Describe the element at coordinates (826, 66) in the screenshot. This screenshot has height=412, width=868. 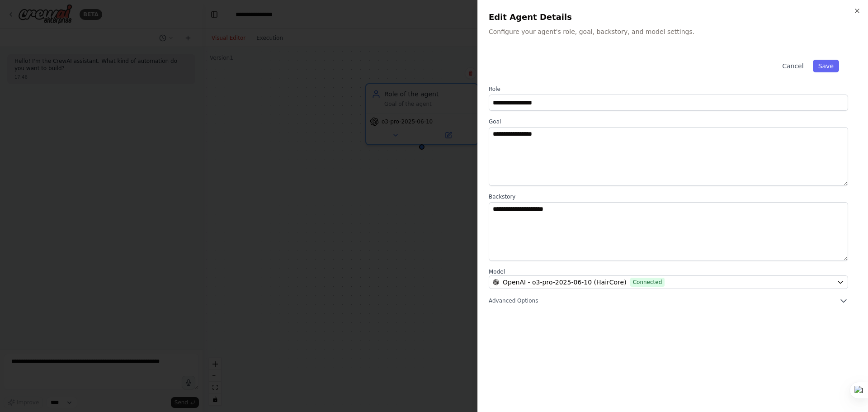
I see `button: Save` at that location.